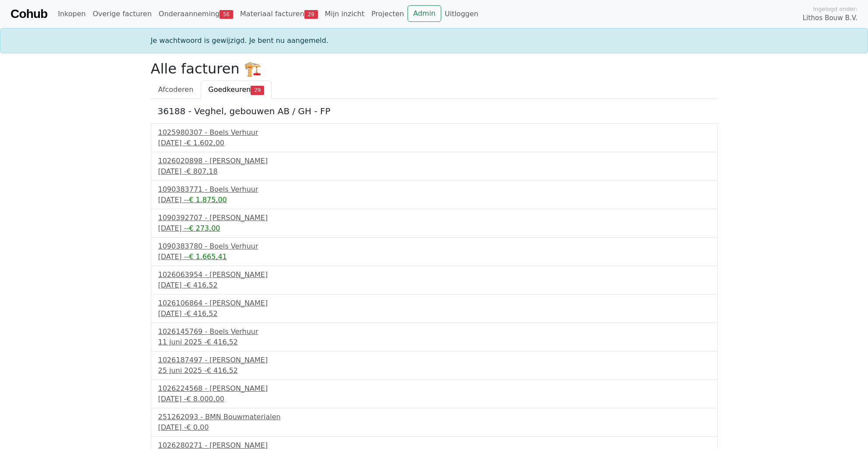 Image resolution: width=868 pixels, height=449 pixels. Describe the element at coordinates (236, 90) in the screenshot. I see `a: Goedkeuren29` at that location.